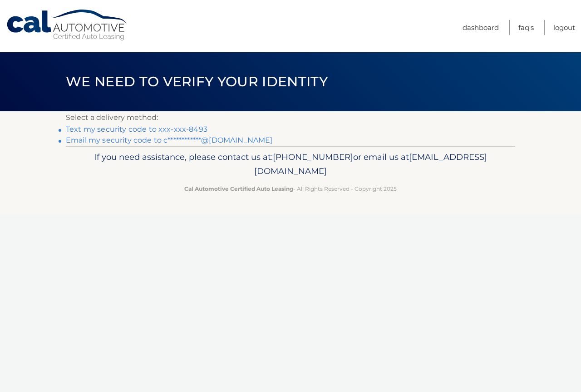 This screenshot has height=392, width=581. What do you see at coordinates (526, 27) in the screenshot?
I see `a: FAQ's` at bounding box center [526, 27].